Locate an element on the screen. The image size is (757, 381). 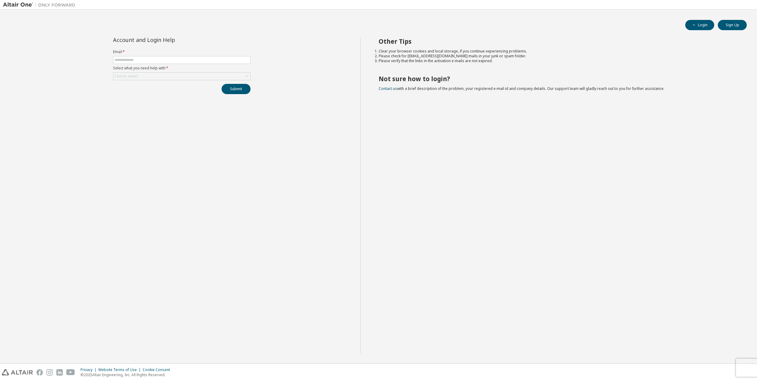
button: Sign Up is located at coordinates (732, 25).